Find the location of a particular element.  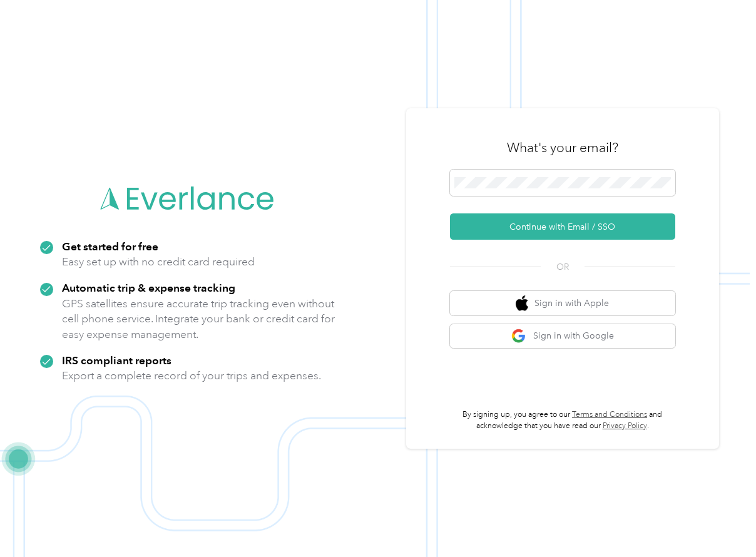

h3: What's your email? is located at coordinates (563, 148).